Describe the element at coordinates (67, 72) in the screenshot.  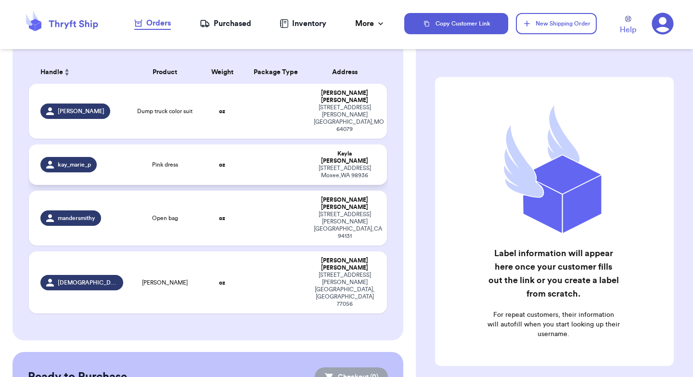
I see `button: Sort ascending` at that location.